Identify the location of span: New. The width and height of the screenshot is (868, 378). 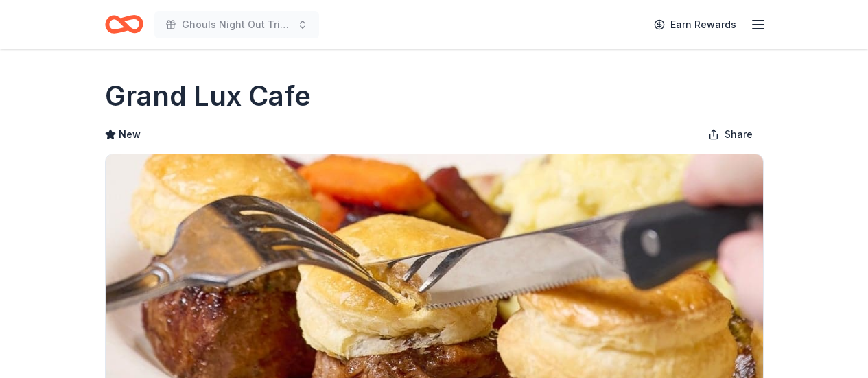
(130, 135).